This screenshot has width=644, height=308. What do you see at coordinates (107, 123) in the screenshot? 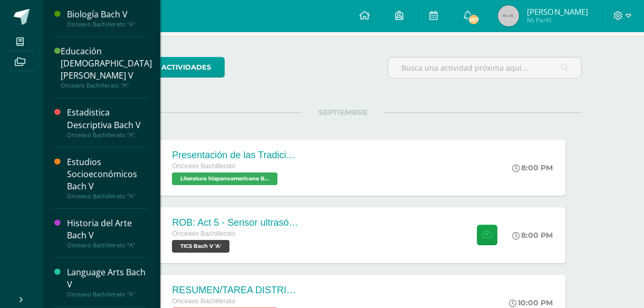
I see `a: Estadistica Descriptiva Bach VOnceavo Bachillerato "A"` at bounding box center [107, 123].